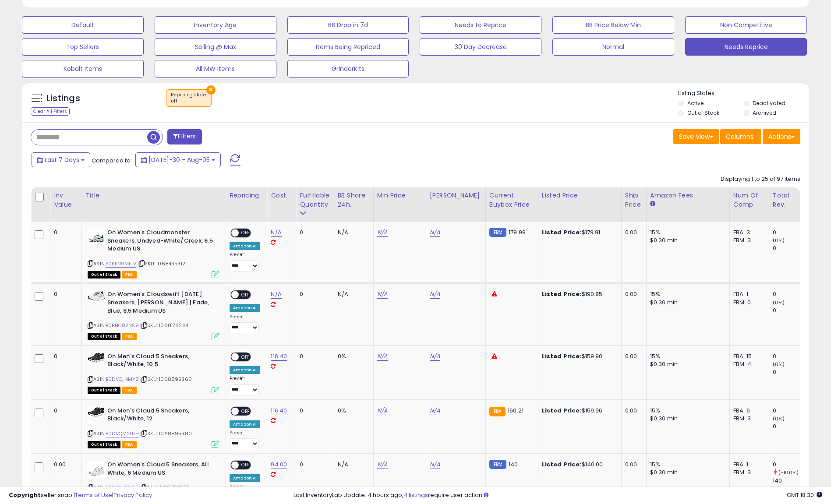  Describe the element at coordinates (129, 391) in the screenshot. I see `span: FBA` at that location.